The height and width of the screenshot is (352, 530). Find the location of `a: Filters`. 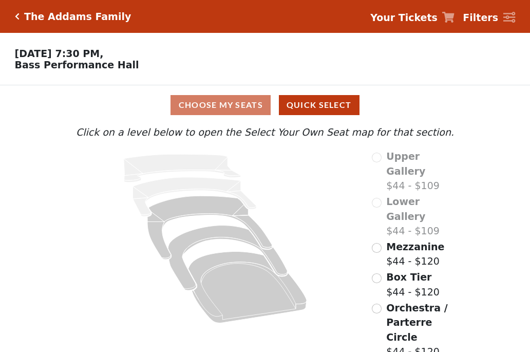

a: Filters is located at coordinates (489, 17).